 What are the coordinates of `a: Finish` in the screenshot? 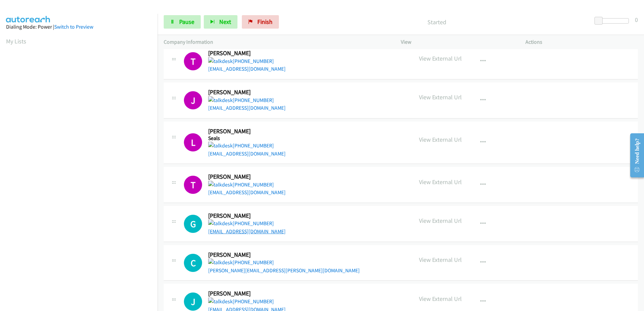 It's located at (260, 22).